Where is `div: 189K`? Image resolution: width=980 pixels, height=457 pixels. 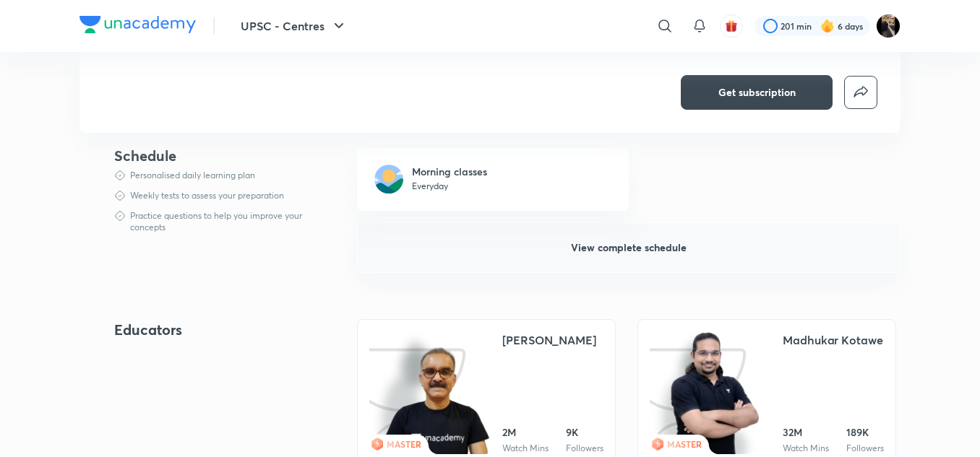
div: 189K is located at coordinates (865, 432).